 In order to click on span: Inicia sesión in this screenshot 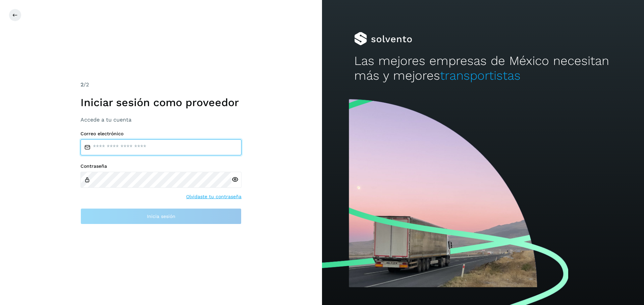, I will do `click(161, 216)`.